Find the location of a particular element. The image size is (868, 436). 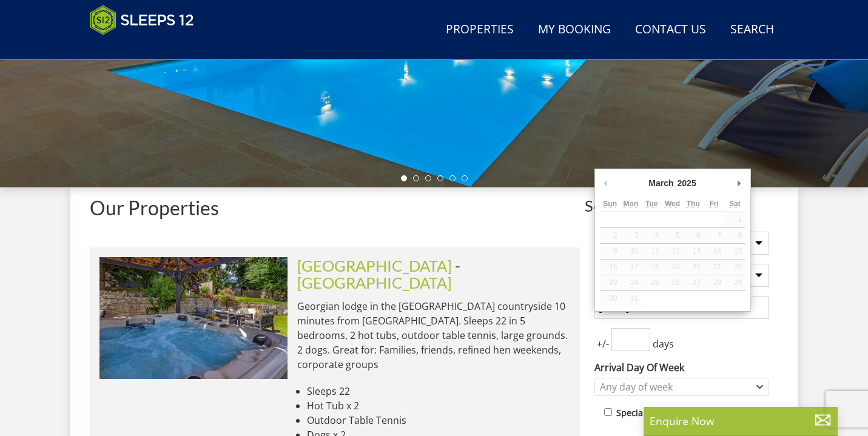

div: March is located at coordinates (661, 183).